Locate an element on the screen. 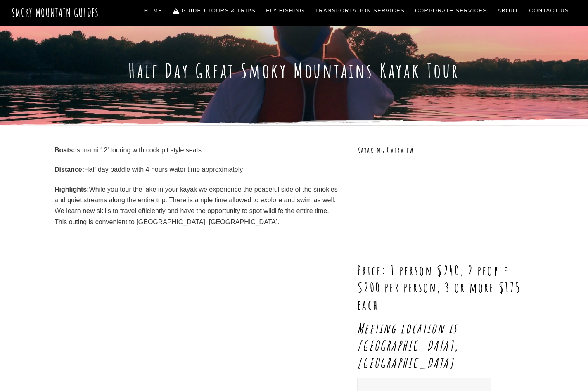 The image size is (588, 391). a: Home is located at coordinates (153, 11).